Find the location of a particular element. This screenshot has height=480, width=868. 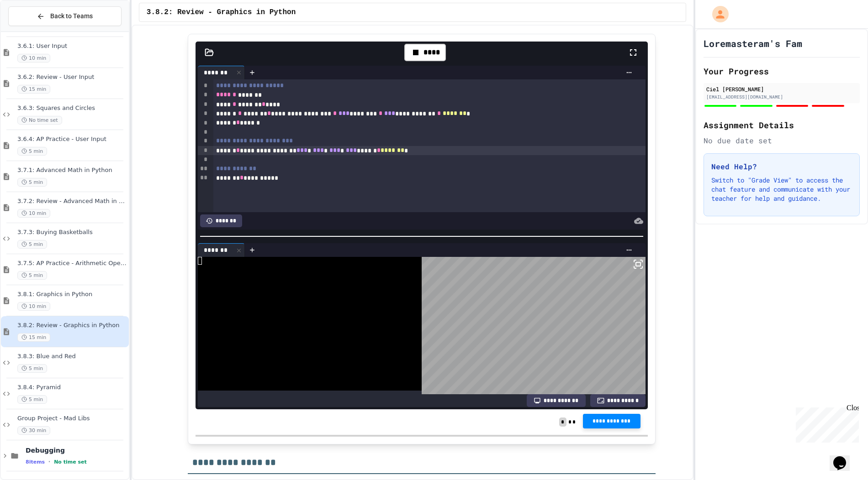

span: 3.7.5: AP Practice - Arithmetic Operators is located at coordinates (72, 264).